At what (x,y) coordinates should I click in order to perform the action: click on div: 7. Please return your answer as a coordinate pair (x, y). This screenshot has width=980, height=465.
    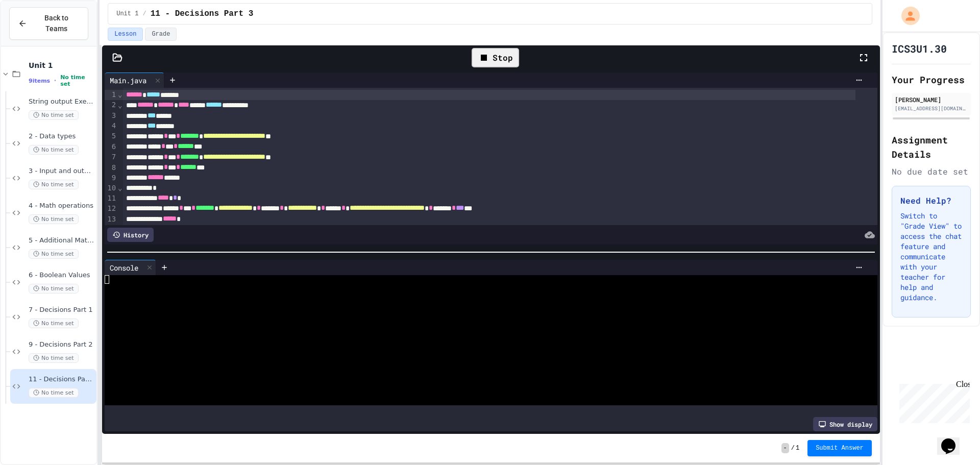
    Looking at the image, I should click on (111, 157).